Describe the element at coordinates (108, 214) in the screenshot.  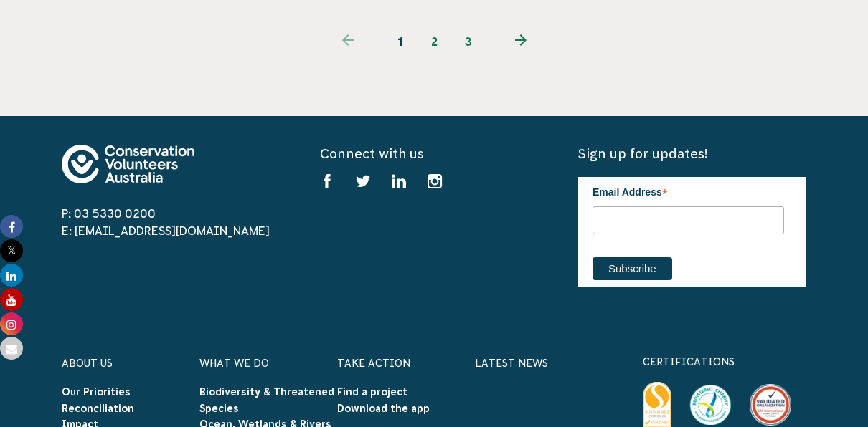
I see `a: P: 03 5330 0200` at that location.